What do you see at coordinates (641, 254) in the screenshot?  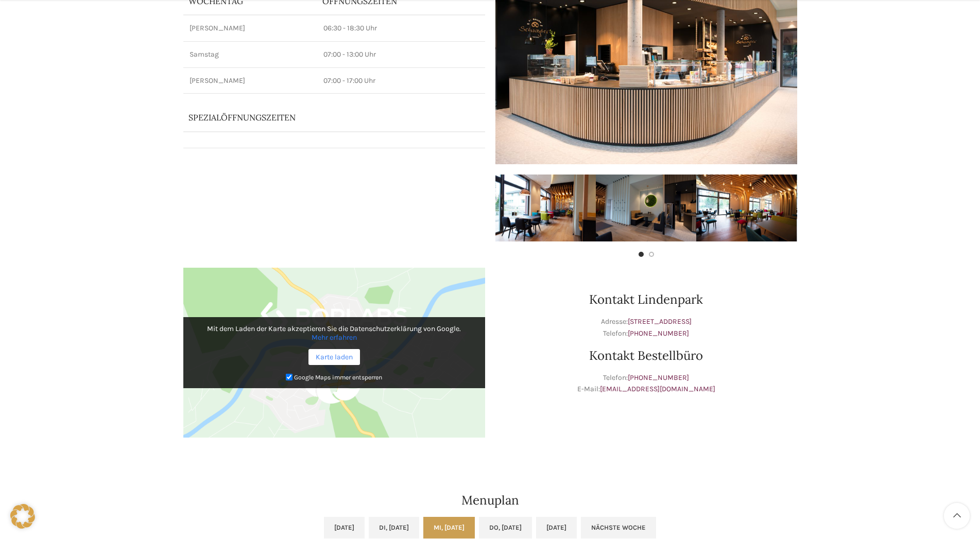 I see `li: Go to slide 1` at bounding box center [641, 254].